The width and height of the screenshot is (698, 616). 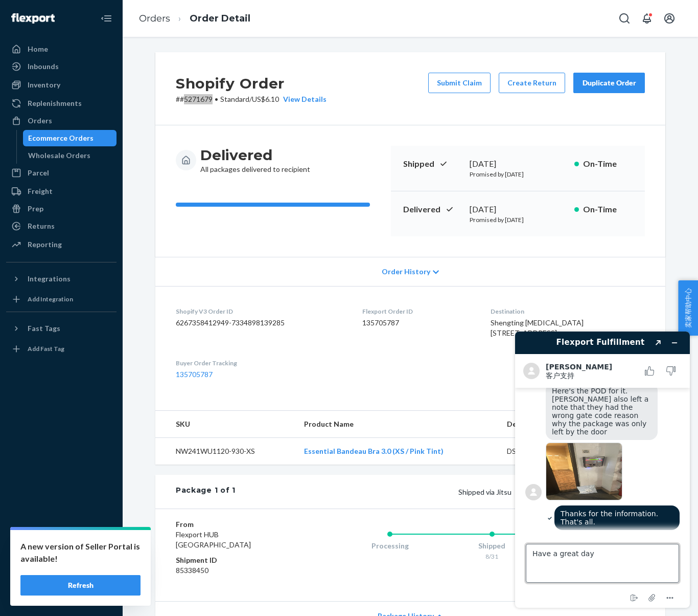 What do you see at coordinates (440, 491) in the screenshot?
I see `div: 1 SKUs 1 Units` at bounding box center [440, 491].